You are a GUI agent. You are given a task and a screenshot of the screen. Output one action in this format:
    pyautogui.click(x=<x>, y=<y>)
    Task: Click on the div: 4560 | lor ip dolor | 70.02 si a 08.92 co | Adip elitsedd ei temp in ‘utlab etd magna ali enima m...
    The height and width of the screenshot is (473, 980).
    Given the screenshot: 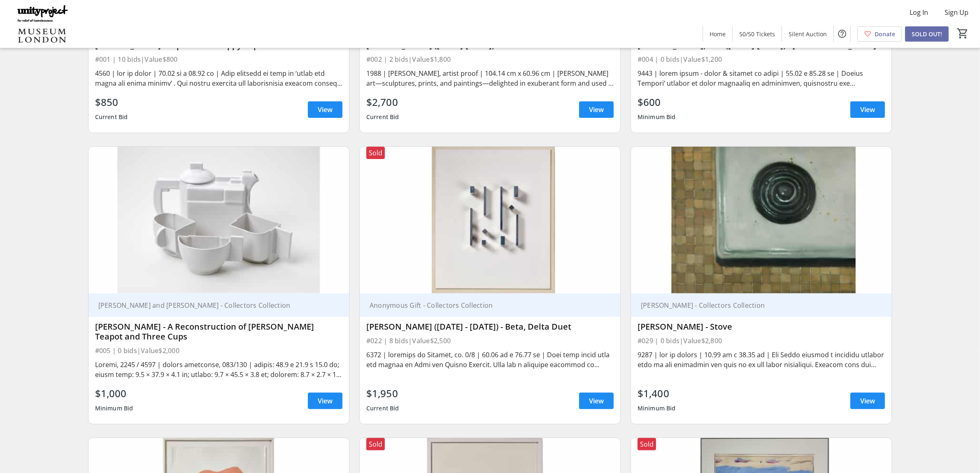 What is the action you would take?
    pyautogui.click(x=219, y=78)
    